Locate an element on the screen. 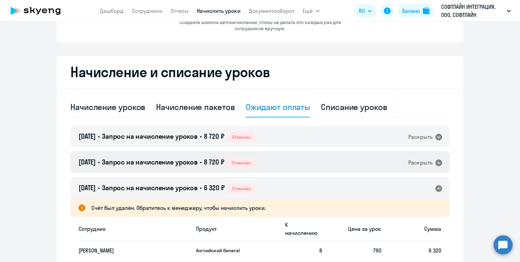  span: 790 is located at coordinates (377, 250).